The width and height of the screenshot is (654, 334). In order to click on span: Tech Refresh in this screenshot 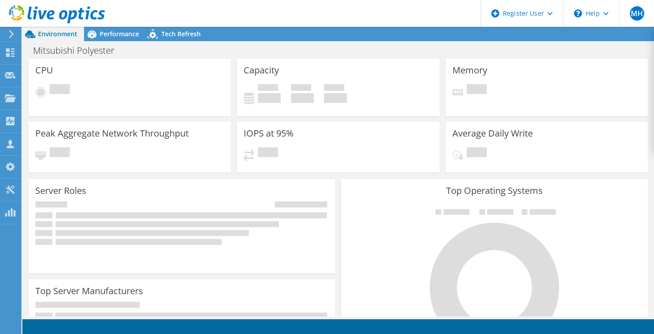, I will do `click(181, 34)`.